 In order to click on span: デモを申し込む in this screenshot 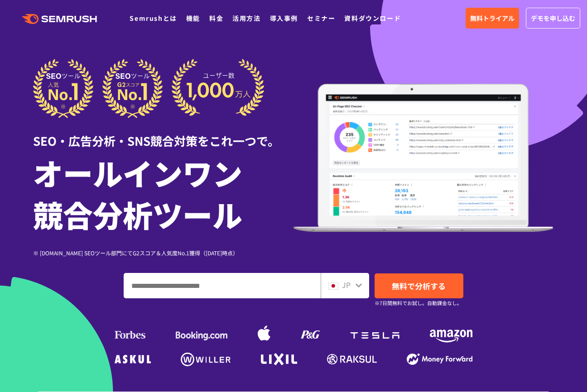, I will do `click(553, 18)`.